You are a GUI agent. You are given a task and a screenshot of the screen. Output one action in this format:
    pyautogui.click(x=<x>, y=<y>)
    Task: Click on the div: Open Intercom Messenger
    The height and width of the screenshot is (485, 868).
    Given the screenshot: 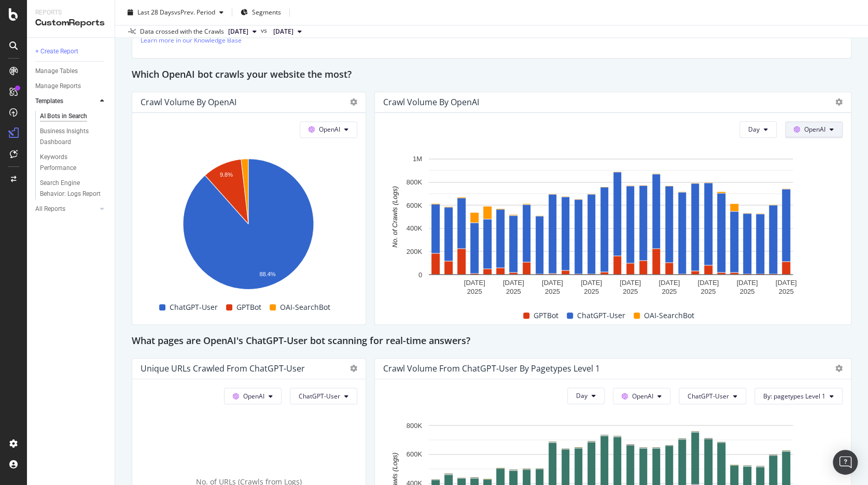 What is the action you would take?
    pyautogui.click(x=845, y=463)
    